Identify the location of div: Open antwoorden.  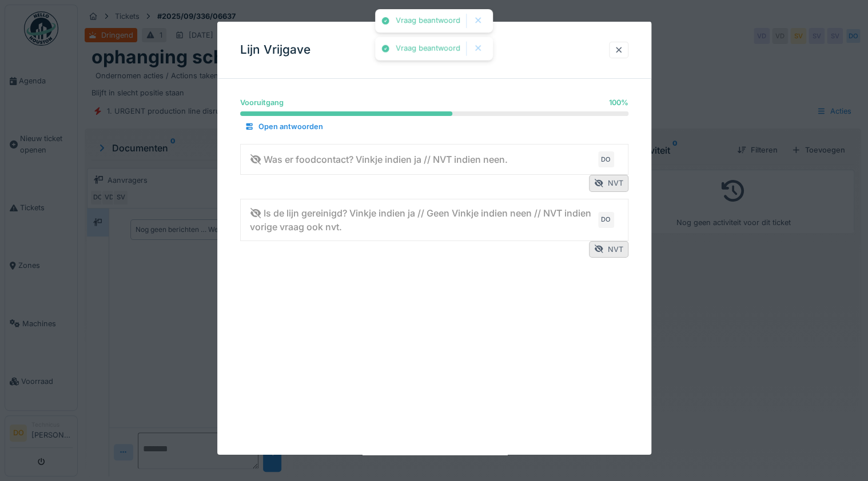
(284, 127).